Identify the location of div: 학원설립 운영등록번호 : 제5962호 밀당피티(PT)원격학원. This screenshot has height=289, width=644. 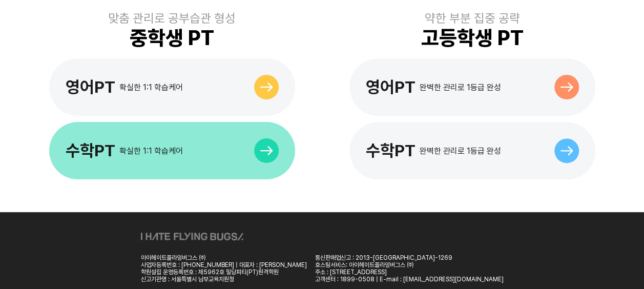
(224, 272).